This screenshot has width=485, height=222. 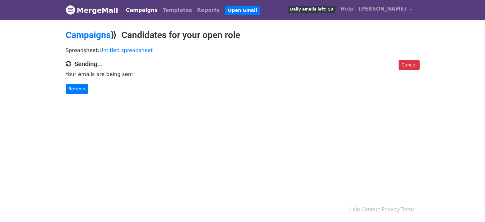 I want to click on a: Templates, so click(x=177, y=10).